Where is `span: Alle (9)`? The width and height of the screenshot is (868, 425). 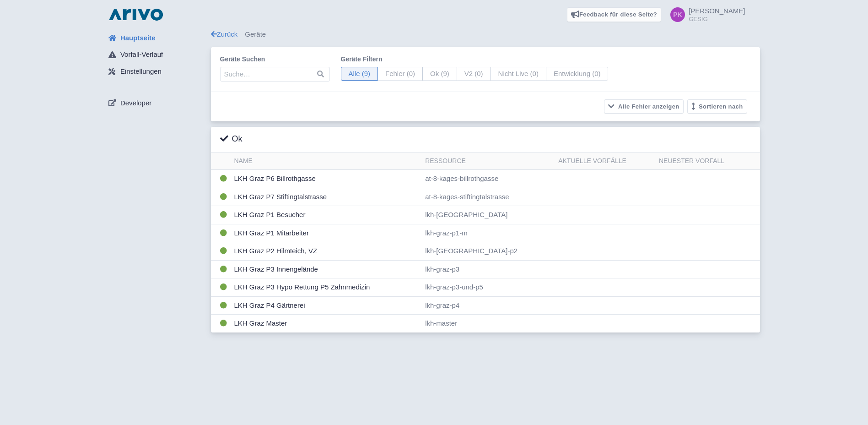
span: Alle (9) is located at coordinates (359, 74).